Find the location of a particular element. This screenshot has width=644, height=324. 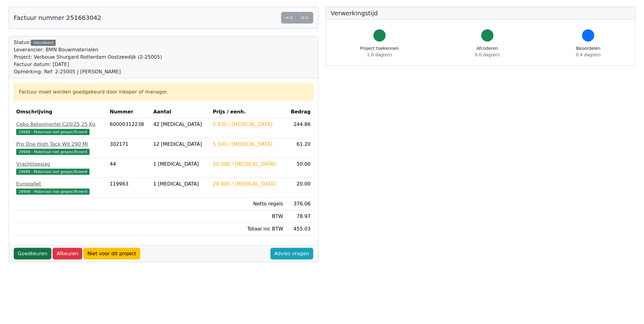

td: 60000312238 is located at coordinates (129, 128).